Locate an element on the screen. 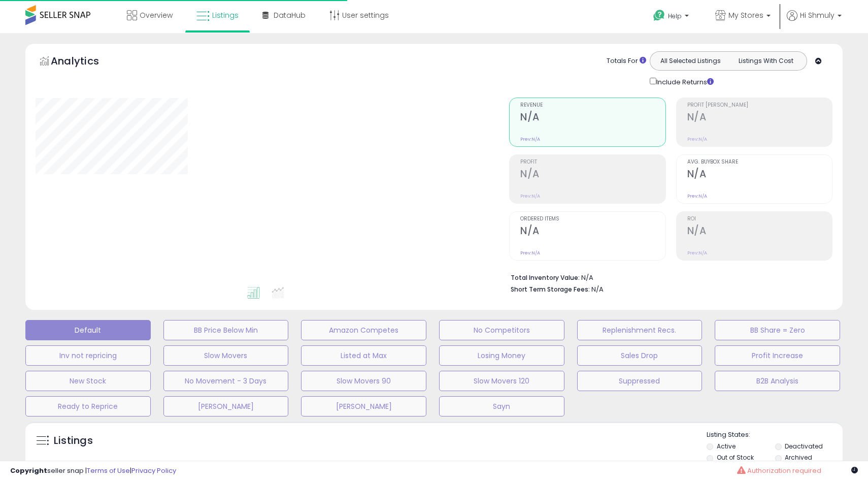  button: Suppressed is located at coordinates (639, 381).